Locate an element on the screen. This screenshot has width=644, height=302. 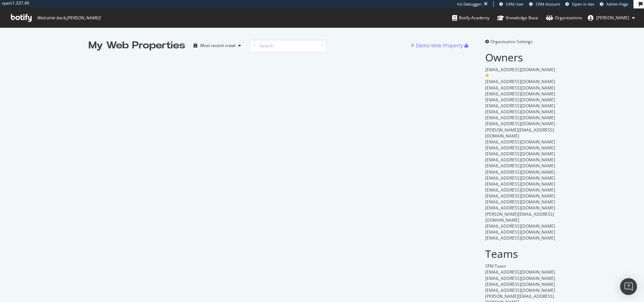
span: Admin Page is located at coordinates (617, 4).